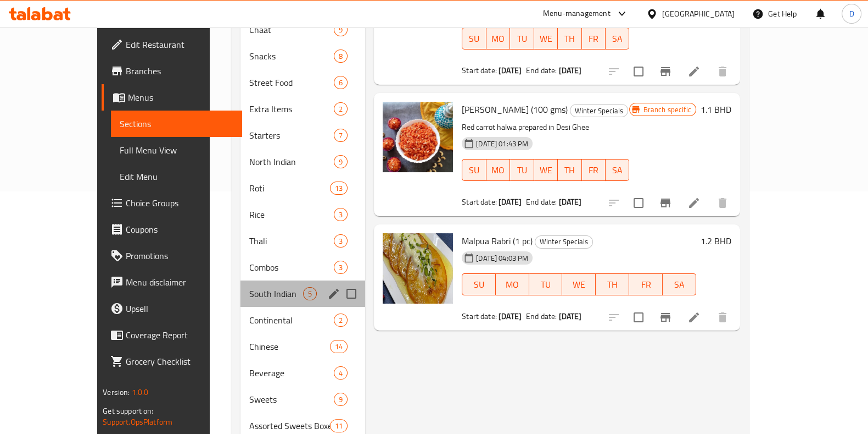  I want to click on span: Sections, so click(176, 124).